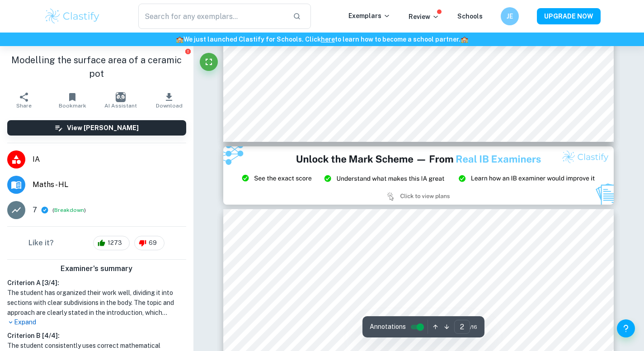 The height and width of the screenshot is (351, 644). What do you see at coordinates (69, 210) in the screenshot?
I see `button: Breakdown` at bounding box center [69, 210].